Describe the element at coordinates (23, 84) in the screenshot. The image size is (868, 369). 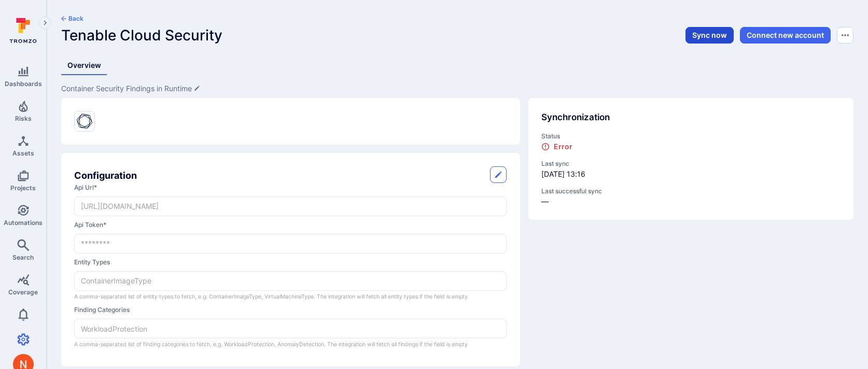
I see `span: Dashboards` at that location.